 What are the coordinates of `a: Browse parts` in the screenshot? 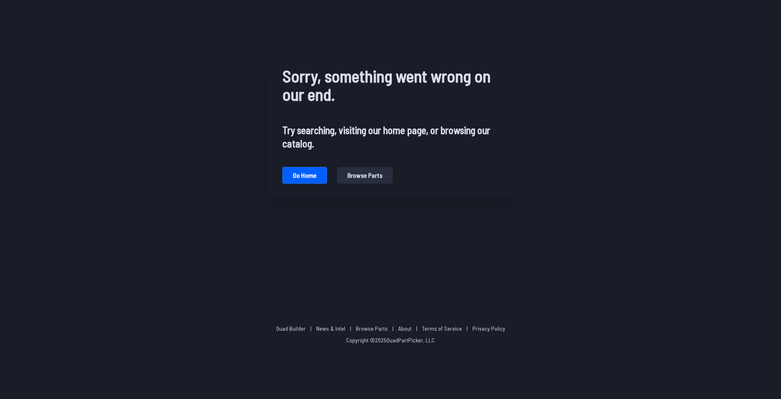 It's located at (365, 175).